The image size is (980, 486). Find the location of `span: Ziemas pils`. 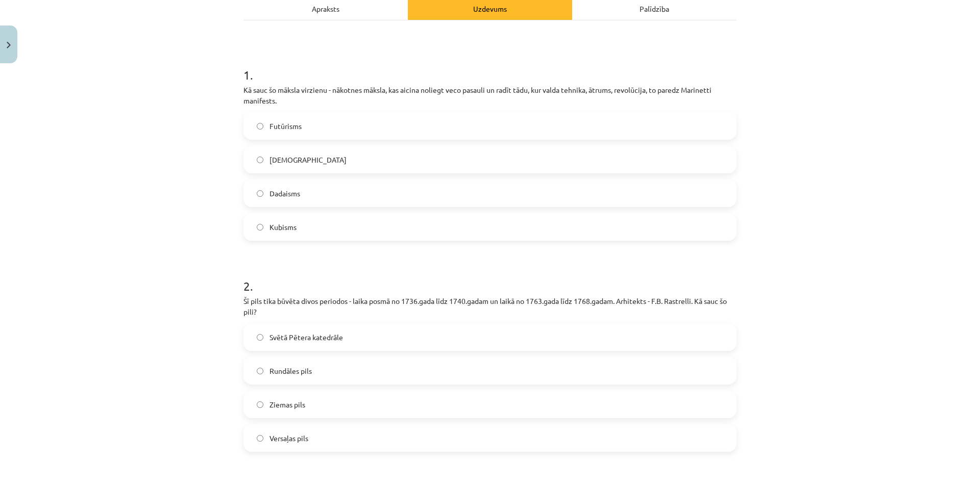

span: Ziemas pils is located at coordinates (287, 405).